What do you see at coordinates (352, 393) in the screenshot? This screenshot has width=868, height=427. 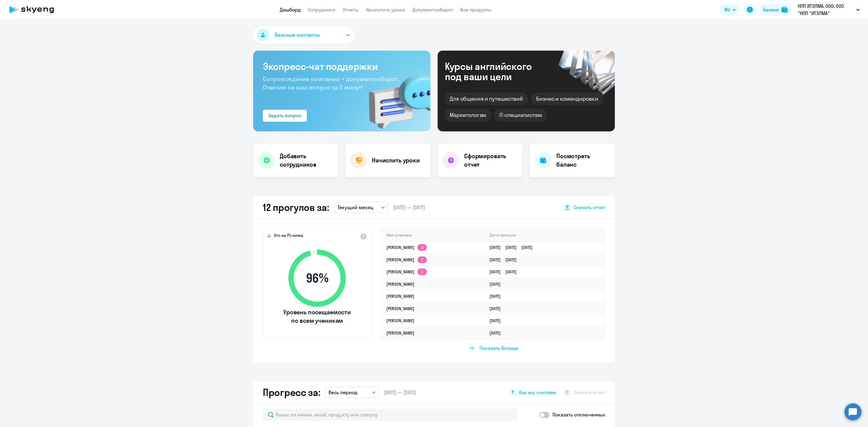 I see `button: Весь период` at bounding box center [352, 393].